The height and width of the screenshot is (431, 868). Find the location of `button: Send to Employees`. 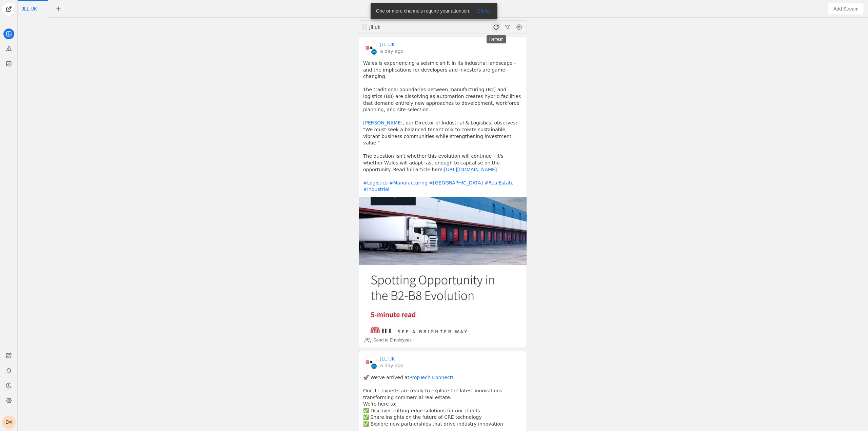

button: Send to Employees is located at coordinates (388, 340).